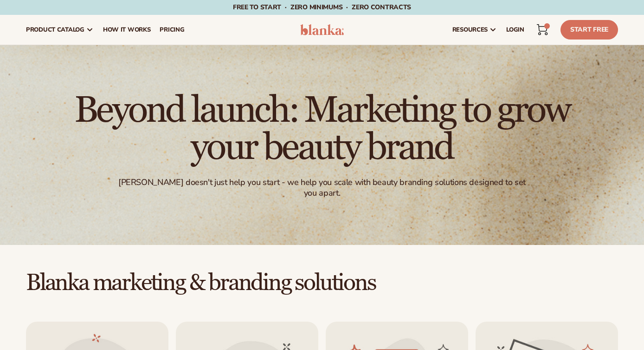  What do you see at coordinates (322, 30) in the screenshot?
I see `a: logo` at bounding box center [322, 30].